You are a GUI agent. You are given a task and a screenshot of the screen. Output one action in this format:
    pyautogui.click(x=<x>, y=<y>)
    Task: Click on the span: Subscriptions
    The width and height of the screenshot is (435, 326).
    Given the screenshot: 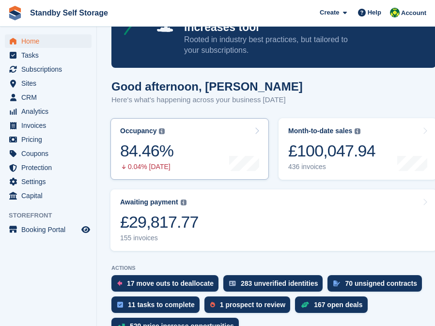 What is the action you would take?
    pyautogui.click(x=50, y=69)
    